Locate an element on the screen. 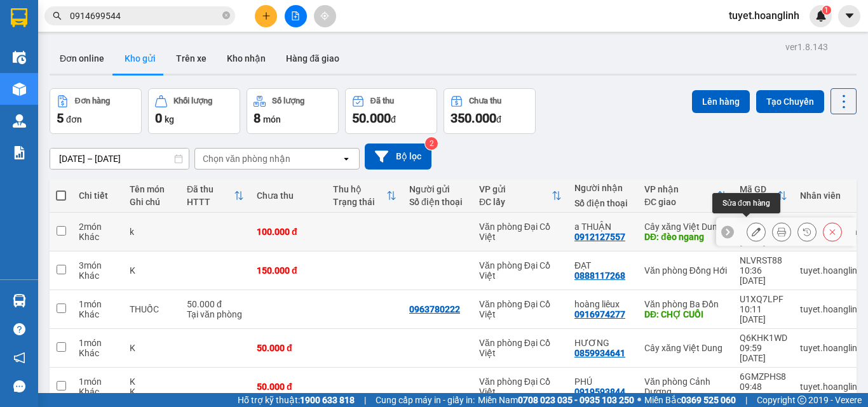 Image resolution: width=868 pixels, height=407 pixels. span: 350.000 is located at coordinates (474, 118).